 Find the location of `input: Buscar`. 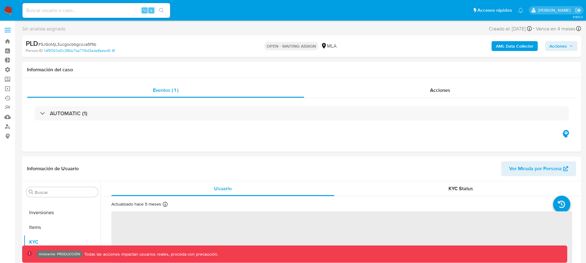

input: Buscar is located at coordinates (65, 193).